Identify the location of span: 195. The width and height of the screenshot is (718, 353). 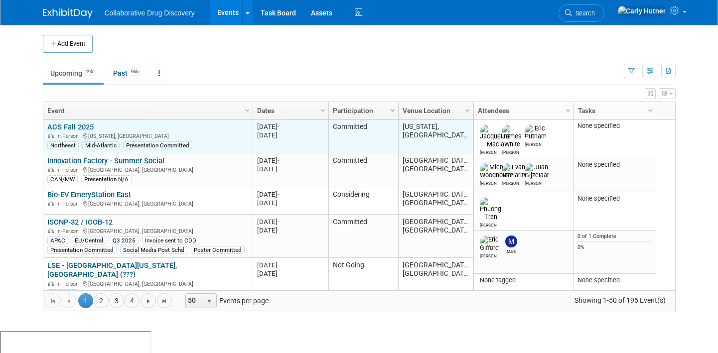
(89, 72).